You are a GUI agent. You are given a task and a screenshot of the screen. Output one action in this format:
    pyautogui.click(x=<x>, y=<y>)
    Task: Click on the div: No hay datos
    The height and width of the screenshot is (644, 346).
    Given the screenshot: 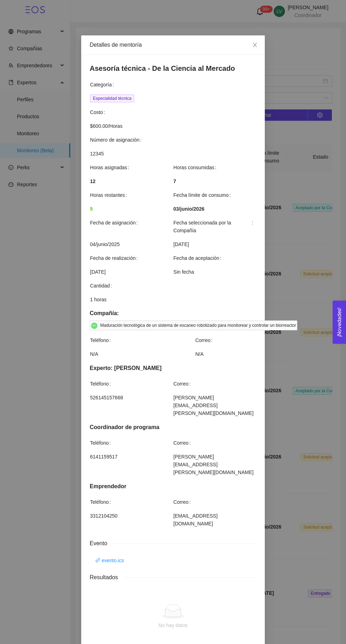 What is the action you would take?
    pyautogui.click(x=173, y=625)
    